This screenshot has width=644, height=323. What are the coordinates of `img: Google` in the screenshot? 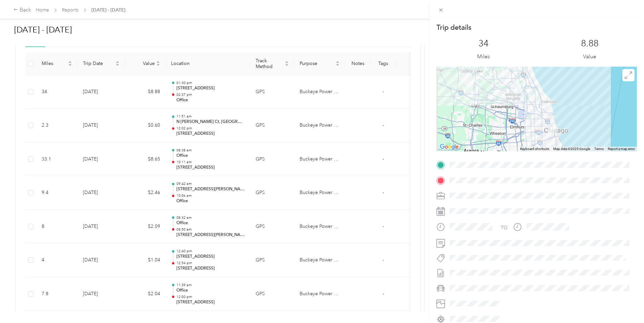 It's located at (449, 147).